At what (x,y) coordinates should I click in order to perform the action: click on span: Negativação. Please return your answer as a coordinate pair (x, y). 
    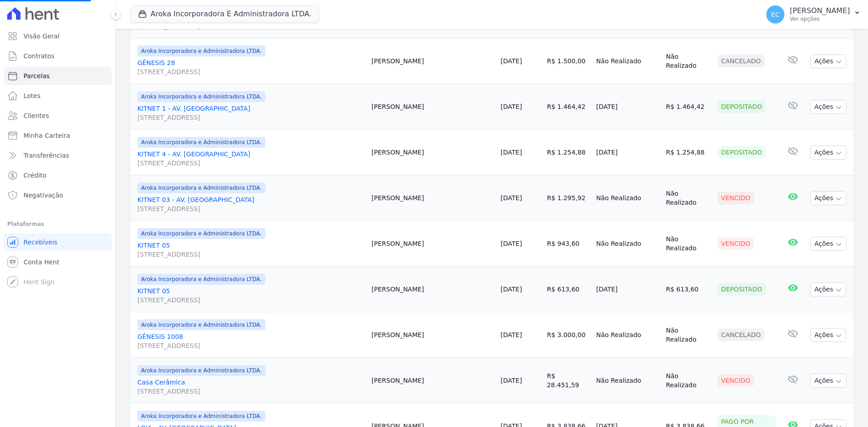
    Looking at the image, I should click on (44, 195).